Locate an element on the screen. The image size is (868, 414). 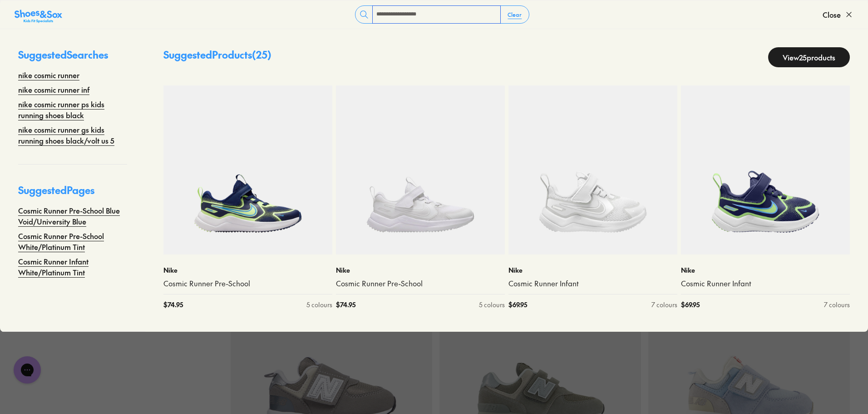
p: Suggested Pages is located at coordinates (72, 193).